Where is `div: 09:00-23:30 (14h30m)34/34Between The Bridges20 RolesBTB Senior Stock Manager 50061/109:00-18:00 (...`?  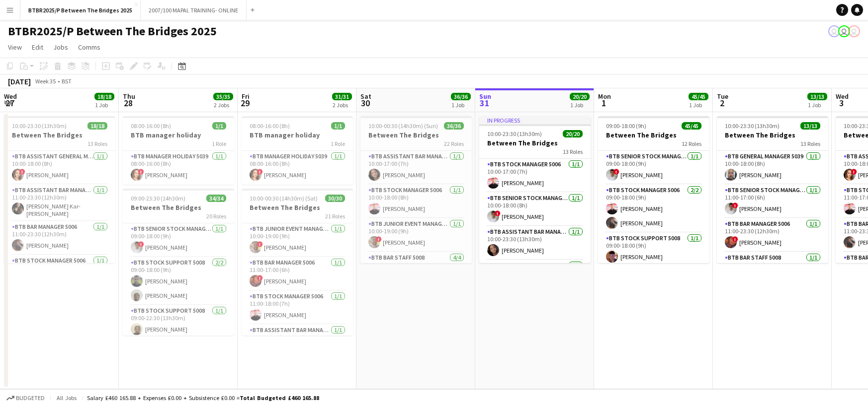 div: 09:00-23:30 (14h30m)34/34Between The Bridges20 RolesBTB Senior Stock Manager 50061/109:00-18:00 (... is located at coordinates (179, 262).